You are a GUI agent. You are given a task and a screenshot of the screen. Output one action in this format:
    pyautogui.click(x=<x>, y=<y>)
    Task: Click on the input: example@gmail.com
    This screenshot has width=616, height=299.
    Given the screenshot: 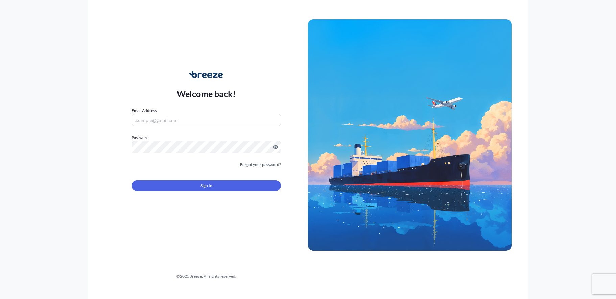 What is the action you would take?
    pyautogui.click(x=206, y=120)
    